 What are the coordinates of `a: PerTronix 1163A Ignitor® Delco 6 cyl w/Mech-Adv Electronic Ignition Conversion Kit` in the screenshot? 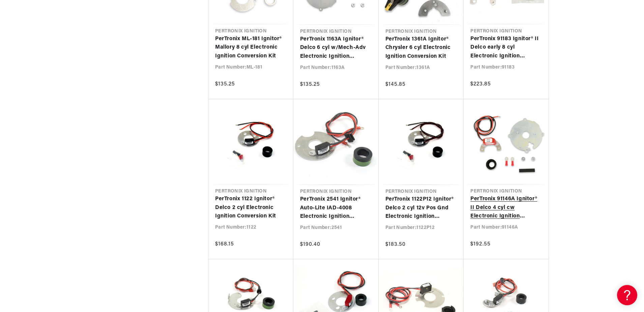 It's located at (336, 48).